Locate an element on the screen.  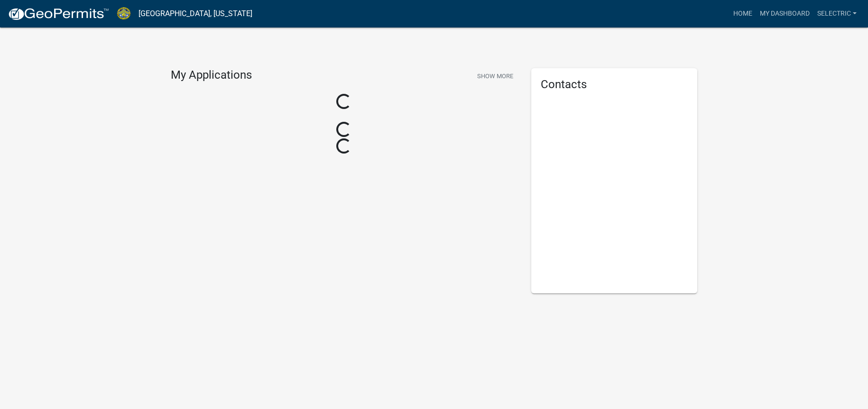
h4: My Applications is located at coordinates (211, 75).